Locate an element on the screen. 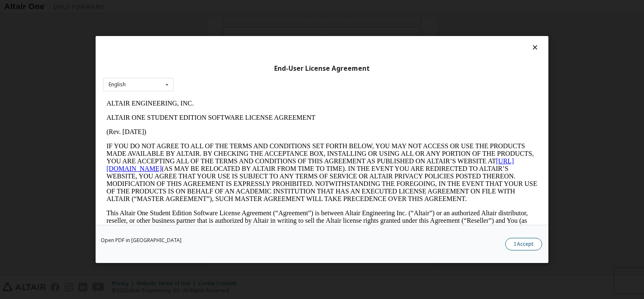 The height and width of the screenshot is (299, 644). button: I Accept is located at coordinates (523, 244).